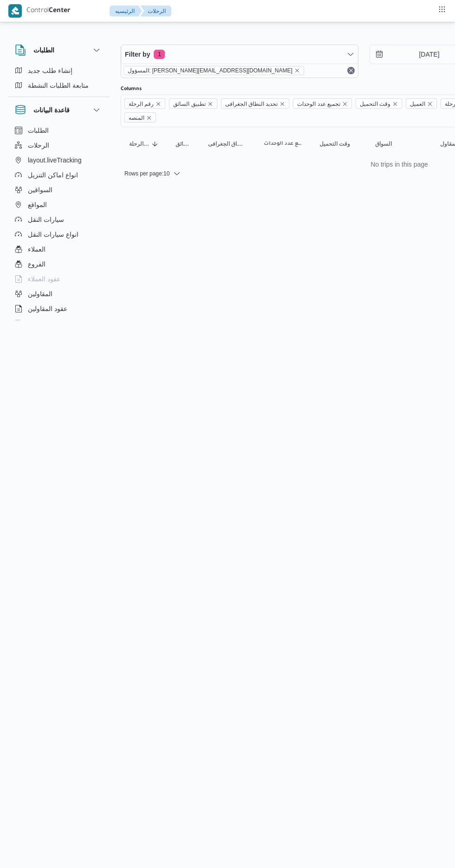 The height and width of the screenshot is (868, 455). I want to click on button: اجهزة التليفون, so click(59, 324).